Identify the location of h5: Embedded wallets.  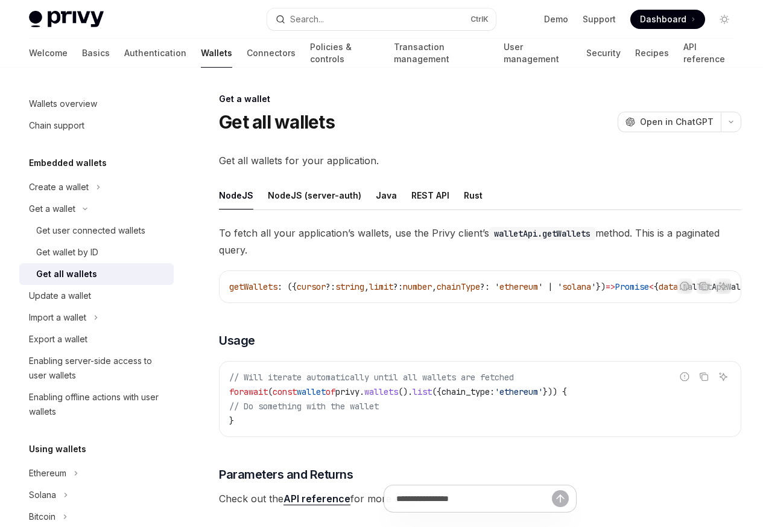
(68, 163).